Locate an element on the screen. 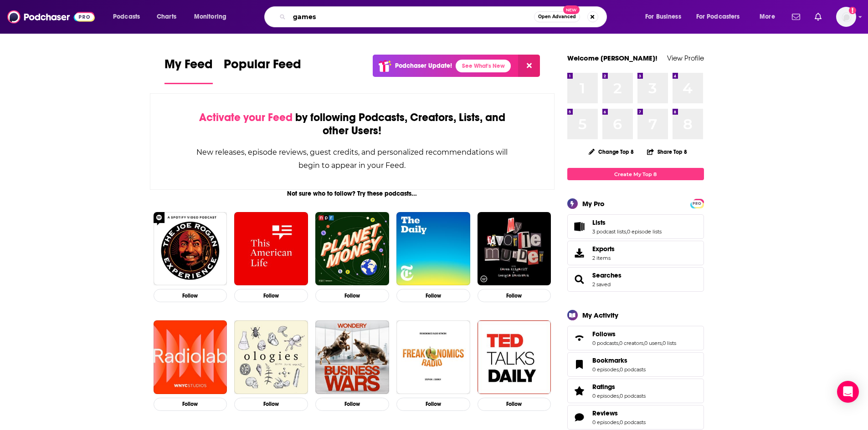 The height and width of the screenshot is (430, 868). a: PRO is located at coordinates (698, 203).